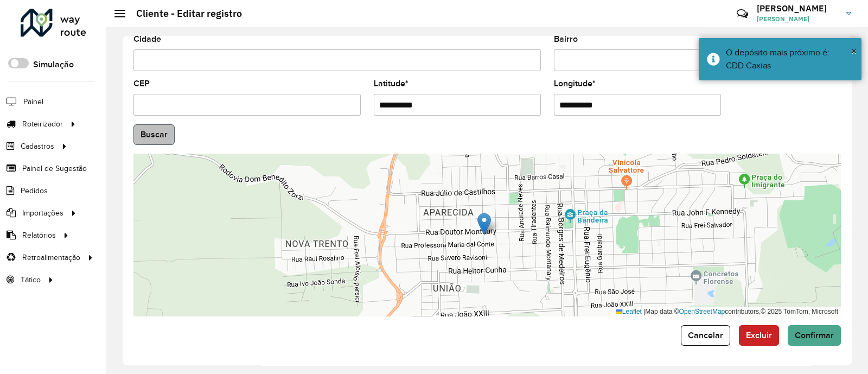 This screenshot has height=374, width=868. I want to click on span: Pedidos, so click(34, 191).